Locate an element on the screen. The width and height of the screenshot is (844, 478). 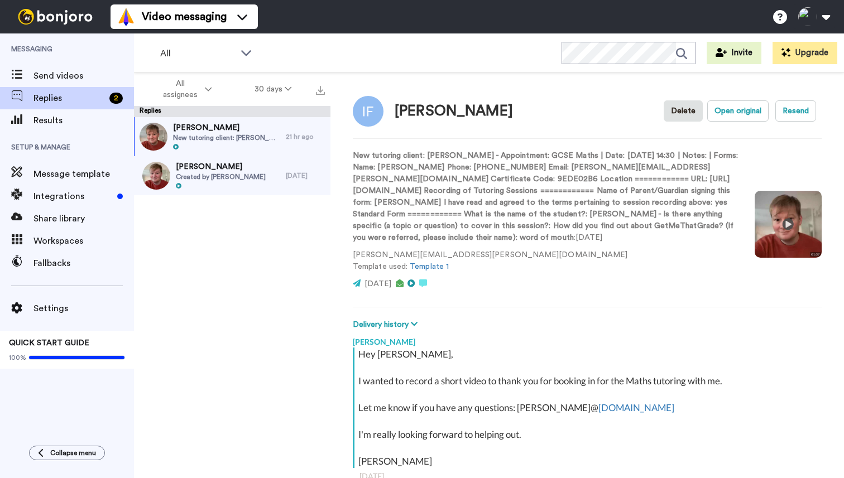
a: Invite is located at coordinates (734, 53).